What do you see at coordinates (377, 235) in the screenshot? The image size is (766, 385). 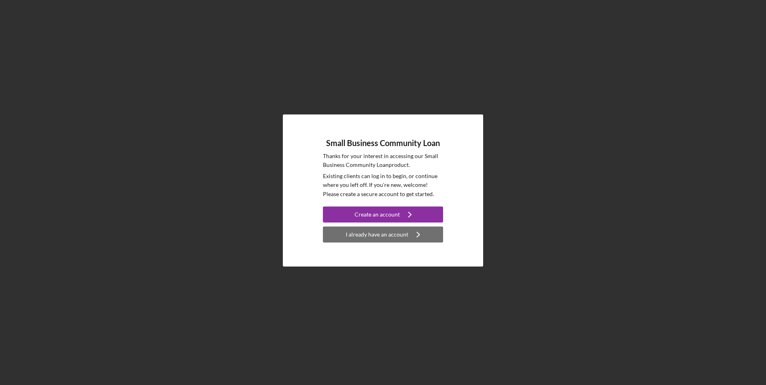 I see `div: I already have an account` at bounding box center [377, 235].